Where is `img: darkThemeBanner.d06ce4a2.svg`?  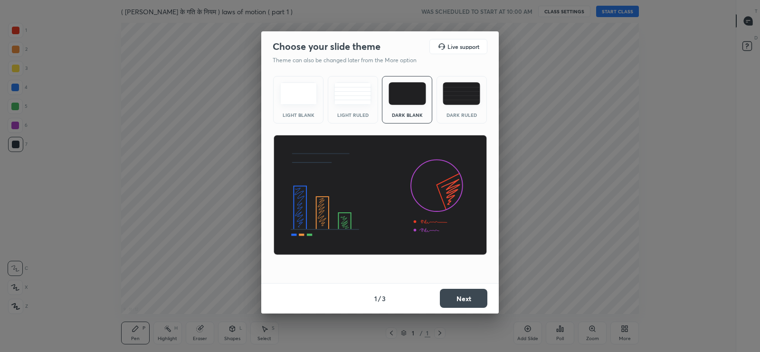 img: darkThemeBanner.d06ce4a2.svg is located at coordinates (380, 195).